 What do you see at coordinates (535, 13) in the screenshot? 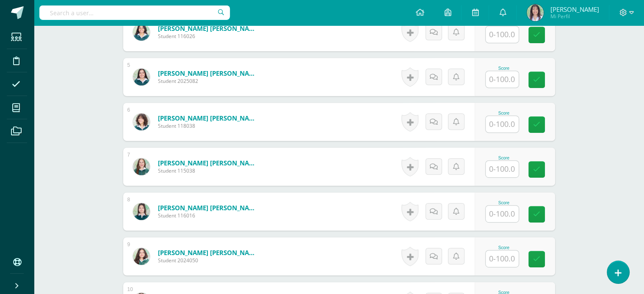
I see `img: f3b1493ed436830fdf56a417e31bb5df.png` at bounding box center [535, 13].